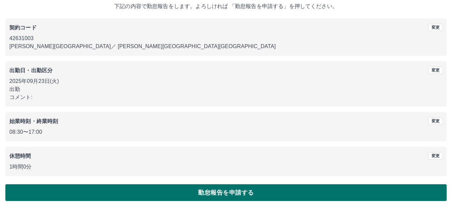  Describe the element at coordinates (226, 6) in the screenshot. I see `p: 下記の内容で勤怠報告をします。よろしければ 「勤怠報告を申請する」を押してください。` at that location.